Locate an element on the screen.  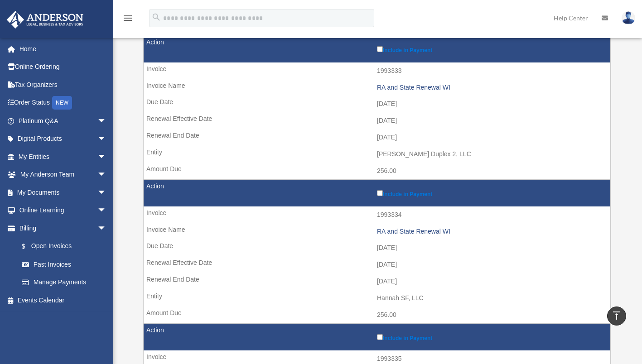
i: vertical_align_top is located at coordinates (617, 316).